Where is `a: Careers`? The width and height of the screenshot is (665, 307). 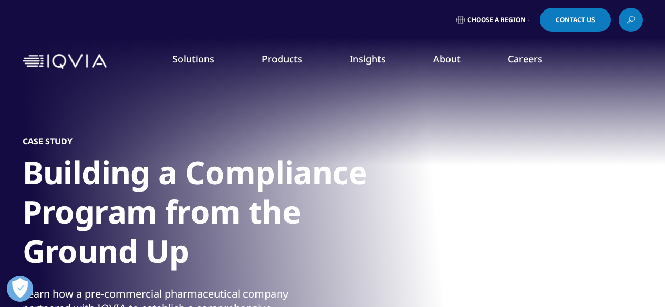
a: Careers is located at coordinates (525, 59).